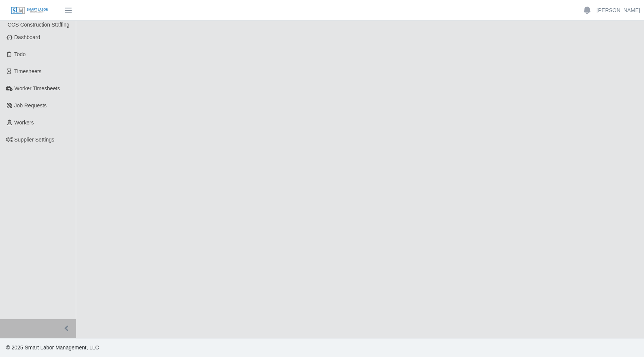  I want to click on span: CCS Construction Staffing, so click(38, 25).